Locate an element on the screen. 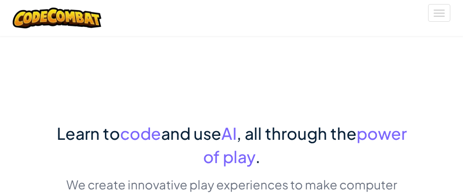  a: CodeCombat logo is located at coordinates (57, 18).